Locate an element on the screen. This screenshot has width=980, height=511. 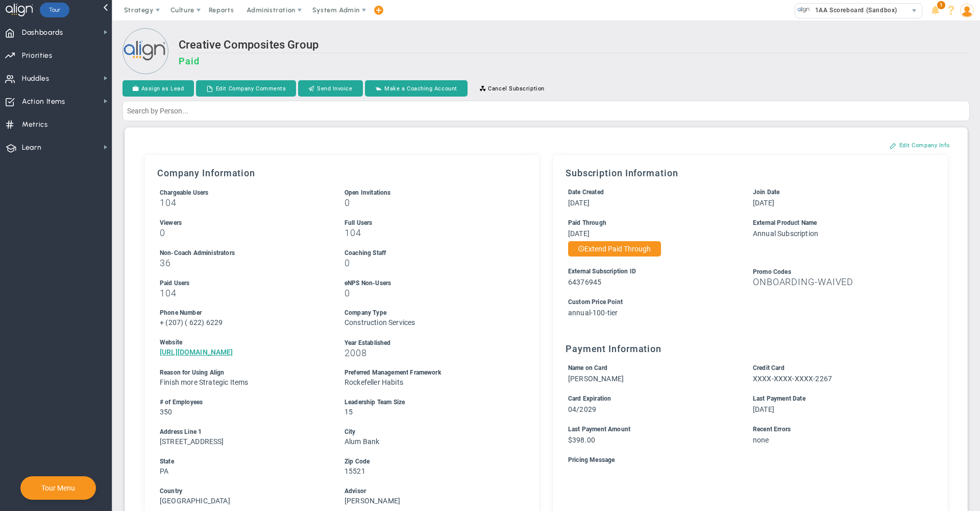
span: PA is located at coordinates (164, 471).